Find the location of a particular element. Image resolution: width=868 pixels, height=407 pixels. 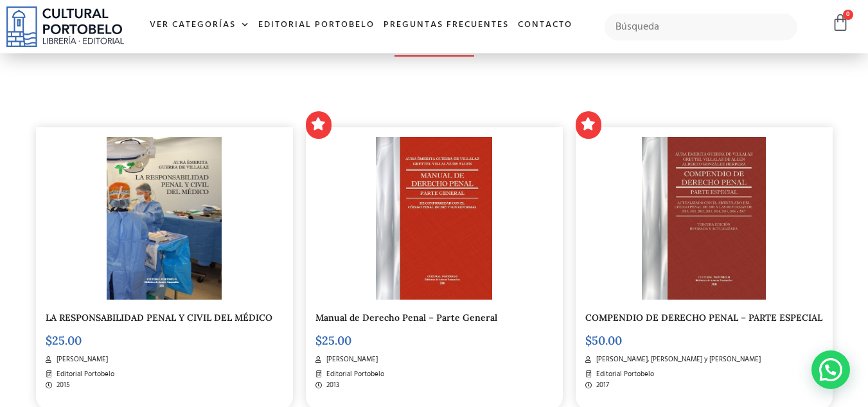

span: 0 is located at coordinates (849, 15).